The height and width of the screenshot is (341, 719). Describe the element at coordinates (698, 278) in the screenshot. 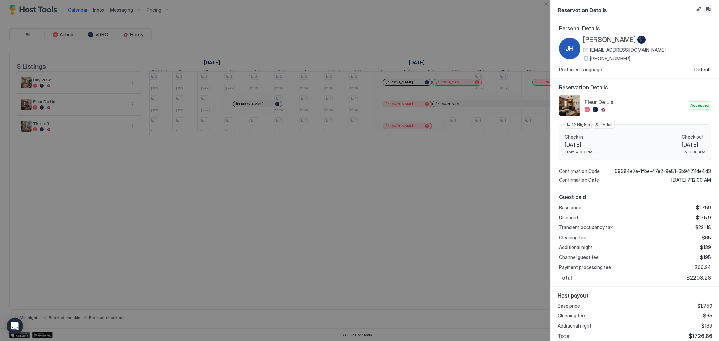

I see `span: $2203.28` at that location.